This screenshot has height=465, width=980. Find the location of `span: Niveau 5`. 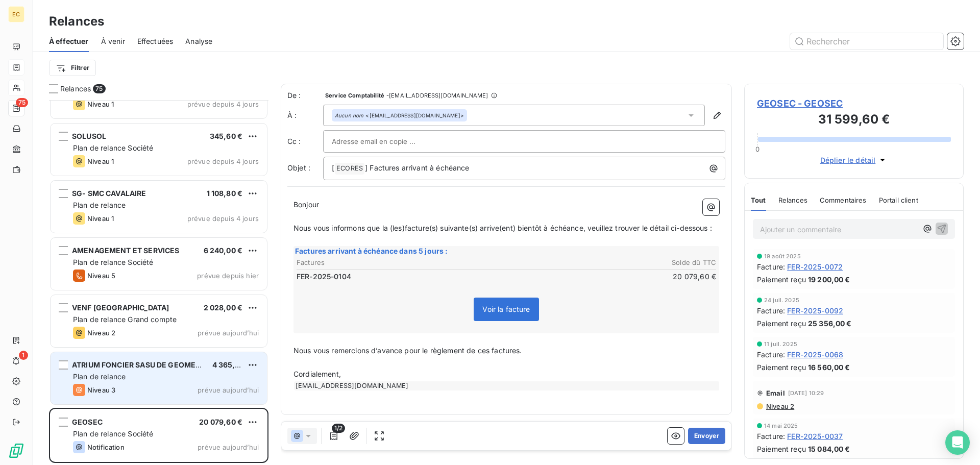

span: Niveau 5 is located at coordinates (101, 275).